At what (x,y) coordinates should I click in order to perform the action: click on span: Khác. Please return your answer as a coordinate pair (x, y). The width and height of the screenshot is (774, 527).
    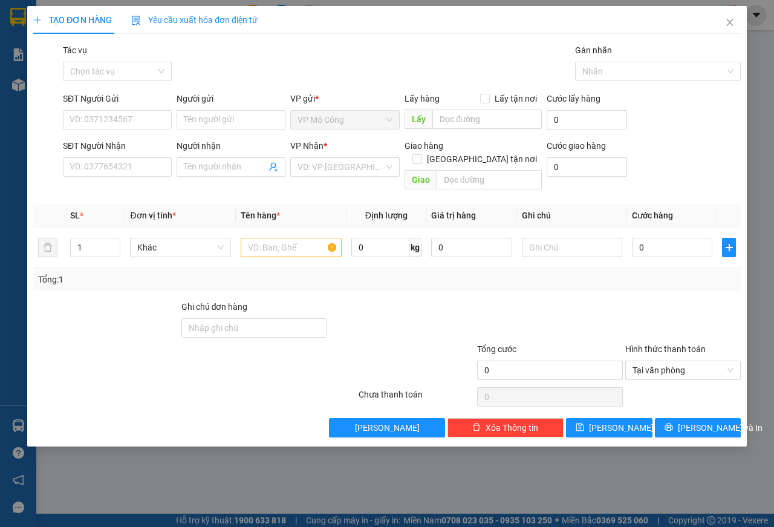
    Looking at the image, I should click on (180, 247).